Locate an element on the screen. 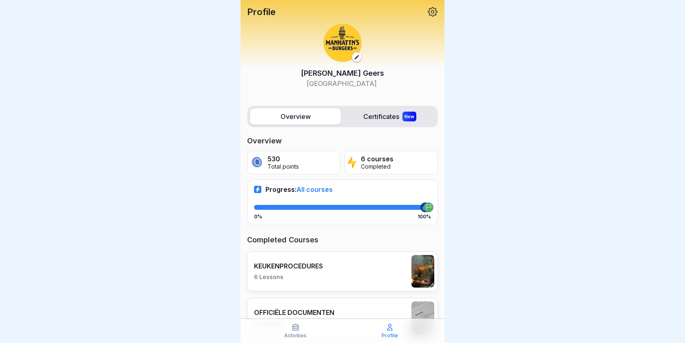 The image size is (685, 343). p: Completed is located at coordinates (377, 167).